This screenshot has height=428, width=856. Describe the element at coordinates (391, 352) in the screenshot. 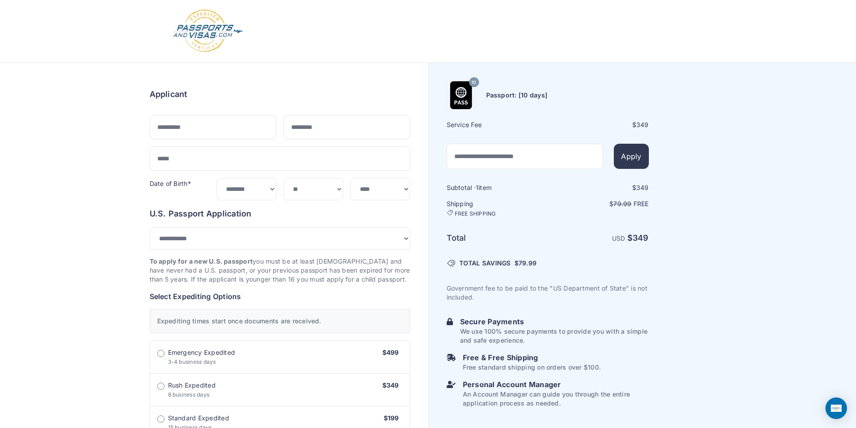

I see `span: $499` at that location.